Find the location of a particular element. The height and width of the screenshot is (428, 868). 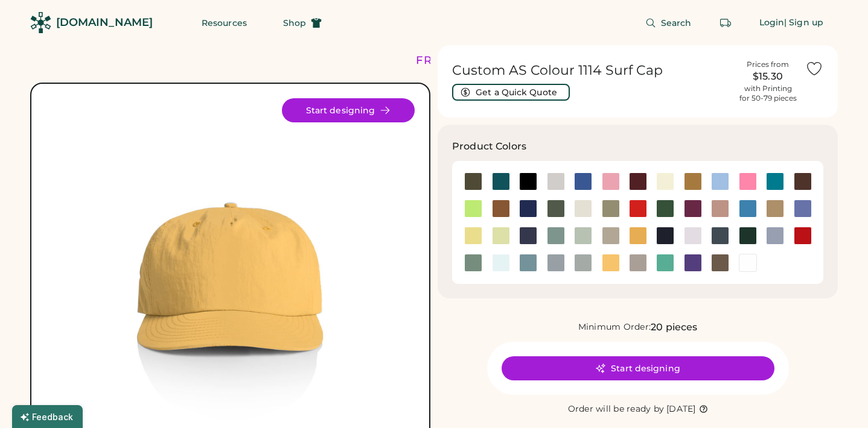

button: Retrieve an order is located at coordinates (725, 23).